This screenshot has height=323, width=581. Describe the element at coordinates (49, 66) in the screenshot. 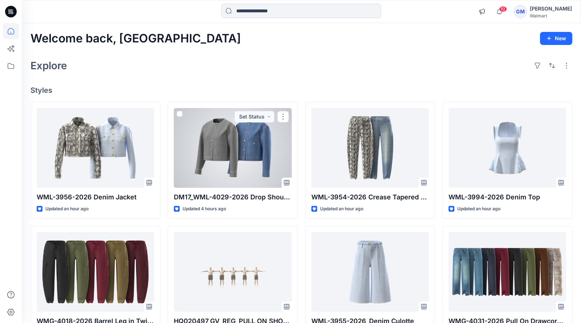

I see `h2: Explore` at that location.